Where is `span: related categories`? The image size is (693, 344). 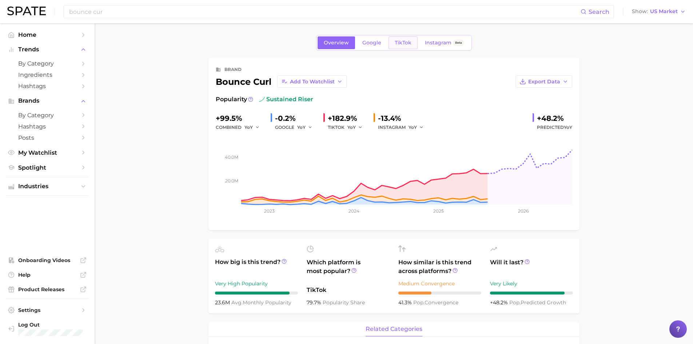 span: related categories is located at coordinates (394, 329).